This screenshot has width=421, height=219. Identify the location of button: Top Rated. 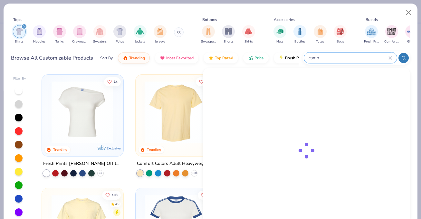
(221, 58).